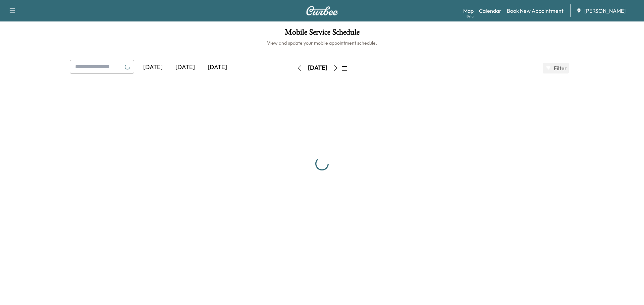 Image resolution: width=644 pixels, height=305 pixels. Describe the element at coordinates (556, 68) in the screenshot. I see `button: Filter` at that location.